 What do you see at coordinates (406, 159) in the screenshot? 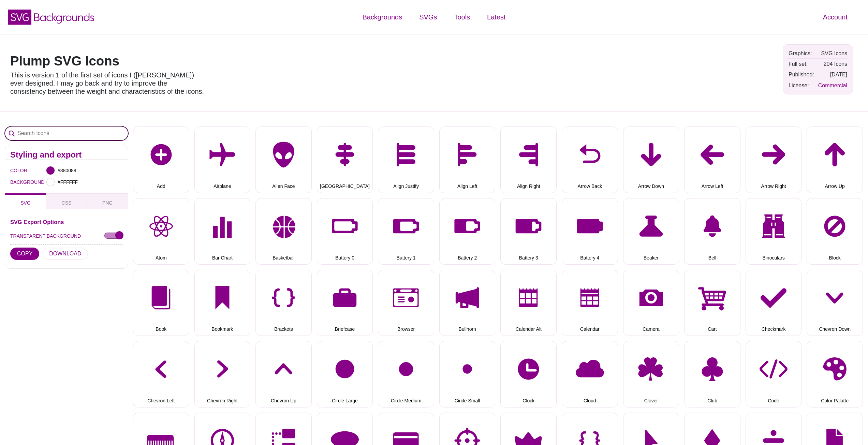
I see `button: Align Justify` at bounding box center [406, 159].